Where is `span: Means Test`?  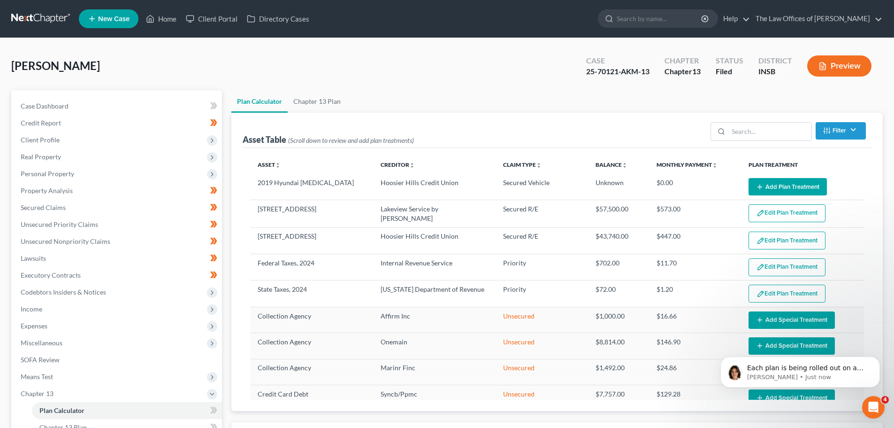 span: Means Test is located at coordinates (37, 376).